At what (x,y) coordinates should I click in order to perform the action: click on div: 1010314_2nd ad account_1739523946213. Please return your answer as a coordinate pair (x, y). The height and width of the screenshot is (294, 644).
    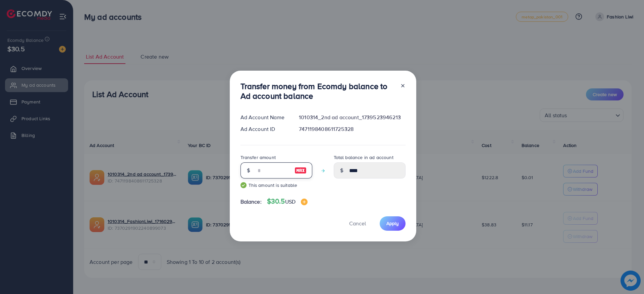
    Looking at the image, I should click on (352, 117).